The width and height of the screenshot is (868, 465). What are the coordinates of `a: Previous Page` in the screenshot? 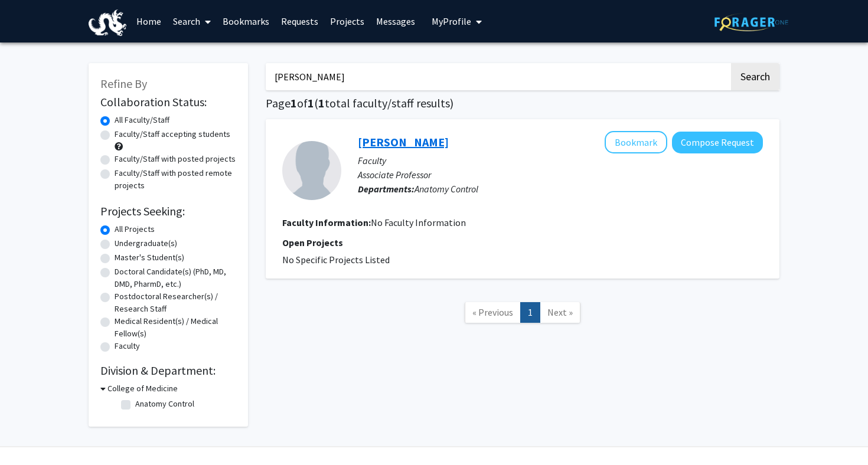 It's located at (492, 312).